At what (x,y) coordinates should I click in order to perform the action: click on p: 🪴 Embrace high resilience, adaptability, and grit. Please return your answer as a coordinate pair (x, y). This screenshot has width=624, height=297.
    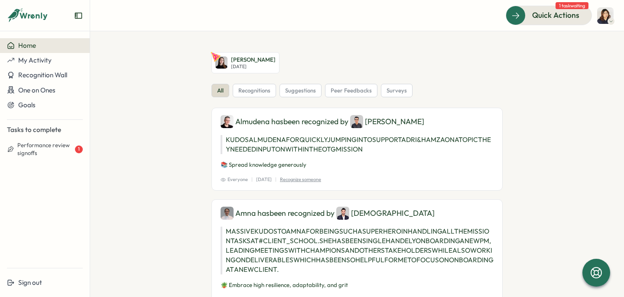
    Looking at the image, I should click on (357, 285).